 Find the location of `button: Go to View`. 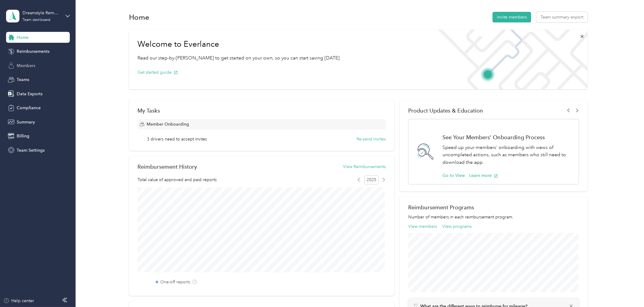

button: Go to View is located at coordinates (454, 176).